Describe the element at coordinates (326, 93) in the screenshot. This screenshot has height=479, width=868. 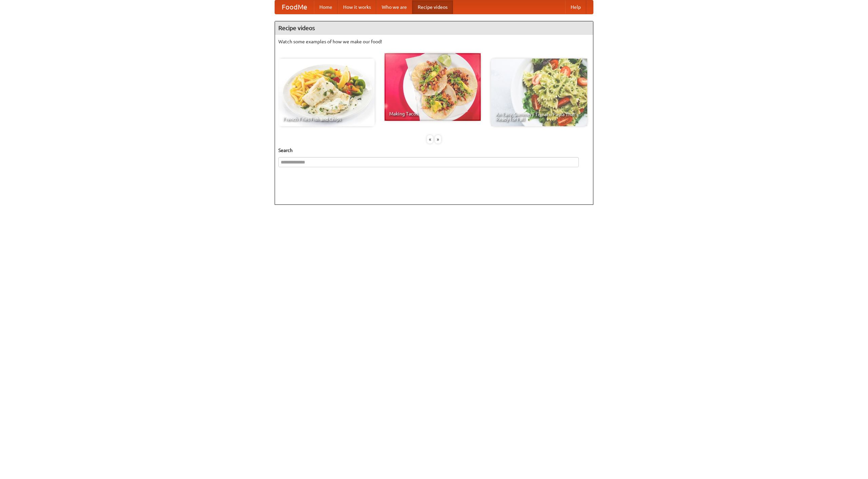
I see `a: French Fries Fish and Chips` at that location.